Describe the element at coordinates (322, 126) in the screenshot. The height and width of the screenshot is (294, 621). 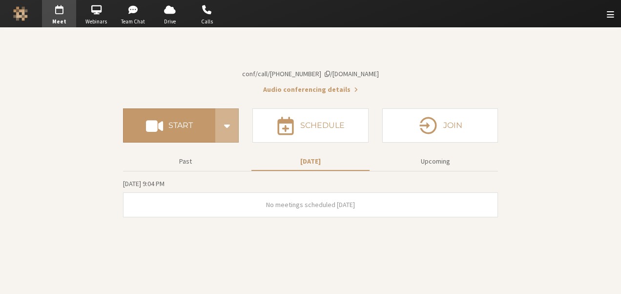
I see `h4: Schedule` at that location.